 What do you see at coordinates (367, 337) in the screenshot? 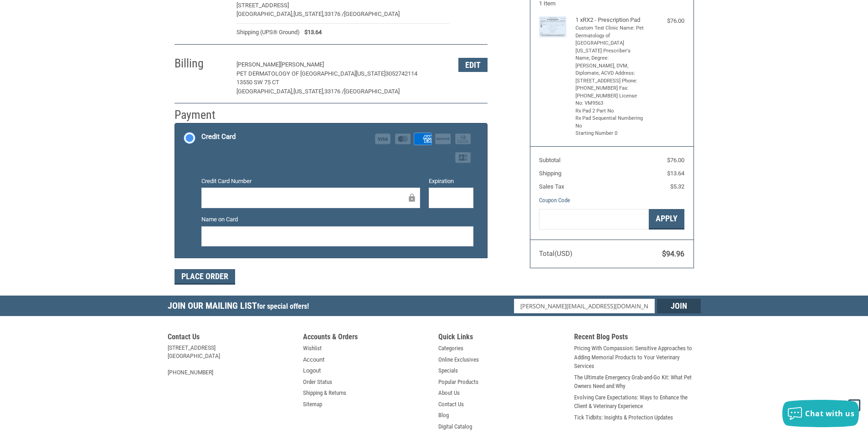
I see `h5: Accounts & Orders` at bounding box center [367, 337].